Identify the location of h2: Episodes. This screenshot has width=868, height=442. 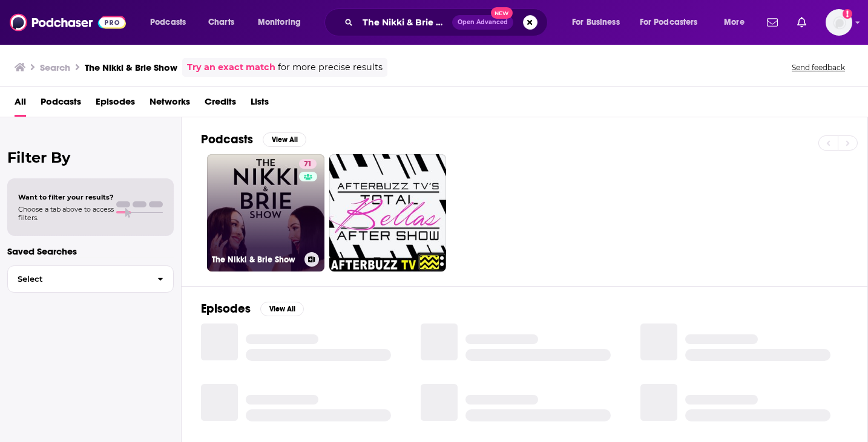
(226, 309).